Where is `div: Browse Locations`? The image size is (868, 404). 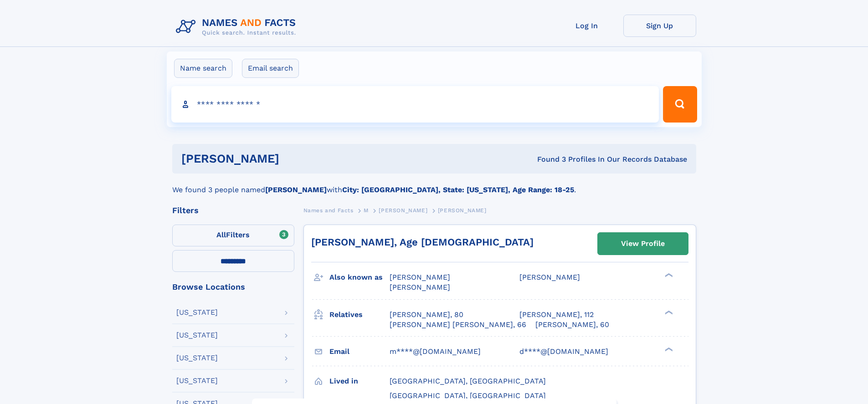
div: Browse Locations is located at coordinates (233, 287).